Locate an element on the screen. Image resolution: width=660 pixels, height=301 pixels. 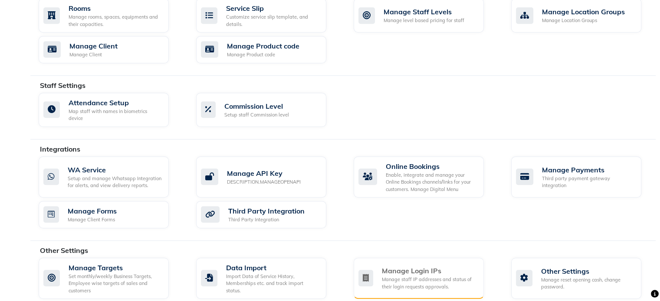
div: Service Slip is located at coordinates (272, 8).